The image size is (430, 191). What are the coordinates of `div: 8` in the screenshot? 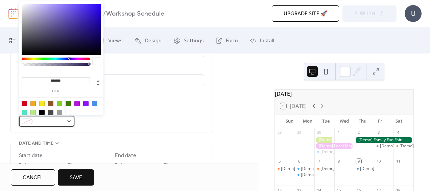 It's located at (339, 161).